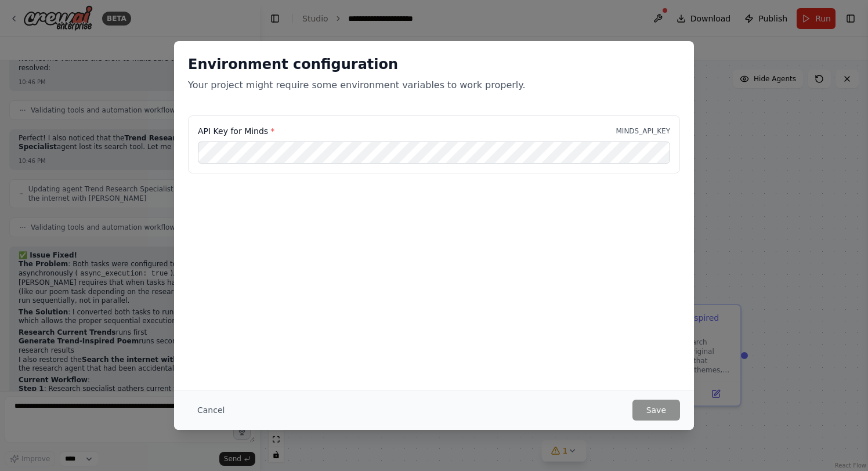  What do you see at coordinates (434, 64) in the screenshot?
I see `h2: Environment configuration` at bounding box center [434, 64].